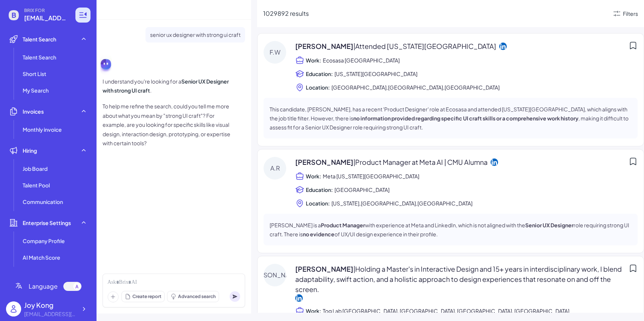 Image resolution: width=644 pixels, height=321 pixels. I want to click on strong: Product Manager, so click(343, 225).